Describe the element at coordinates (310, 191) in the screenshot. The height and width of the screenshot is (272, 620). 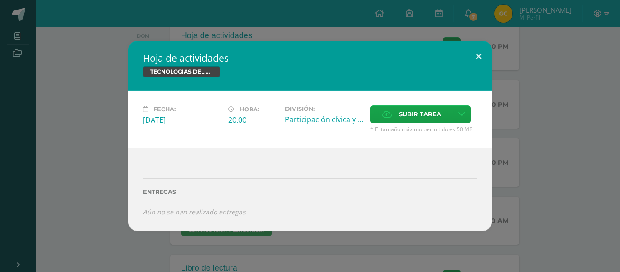
I see `label: Entregas` at that location.